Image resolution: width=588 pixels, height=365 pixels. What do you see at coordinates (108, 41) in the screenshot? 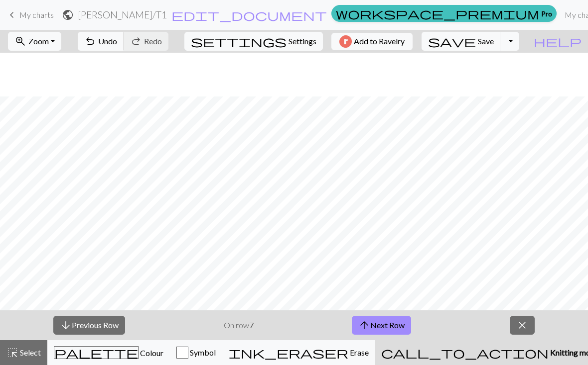
I see `span: Undo` at bounding box center [108, 41].